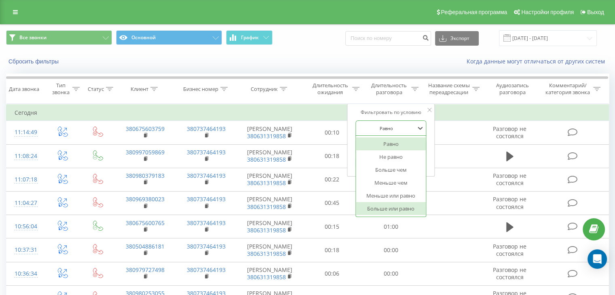  Describe the element at coordinates (537, 61) in the screenshot. I see `a: Когда данные могут отличаться от других систем` at that location.